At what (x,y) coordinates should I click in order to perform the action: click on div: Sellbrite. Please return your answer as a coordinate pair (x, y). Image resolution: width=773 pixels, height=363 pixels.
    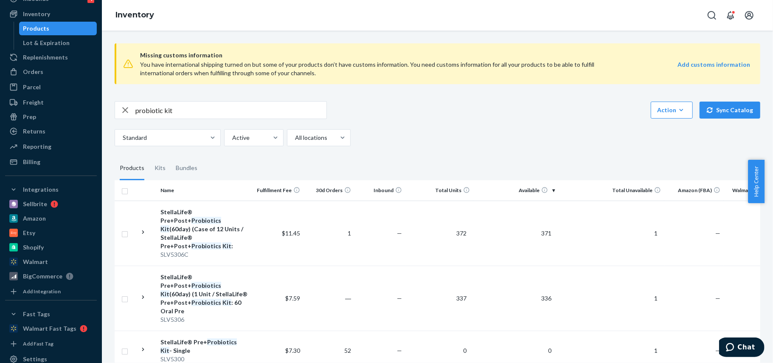
    Looking at the image, I should click on (35, 204).